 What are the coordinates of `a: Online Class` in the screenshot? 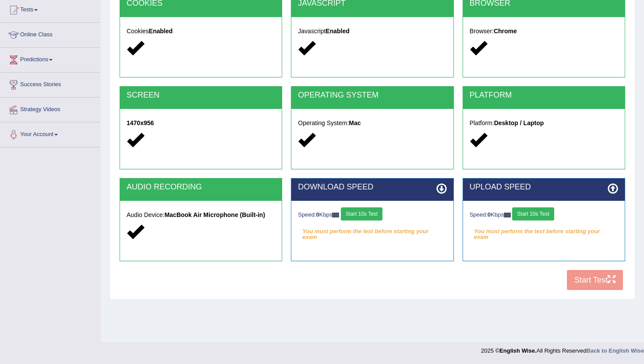 It's located at (51, 34).